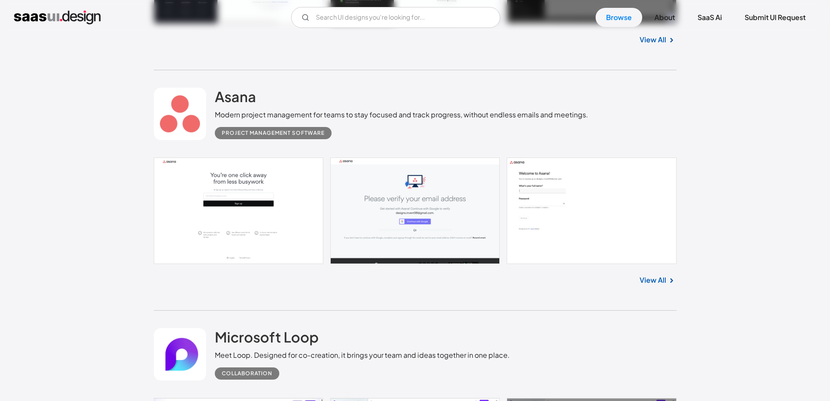 This screenshot has width=830, height=401. Describe the element at coordinates (665, 17) in the screenshot. I see `a: About` at that location.